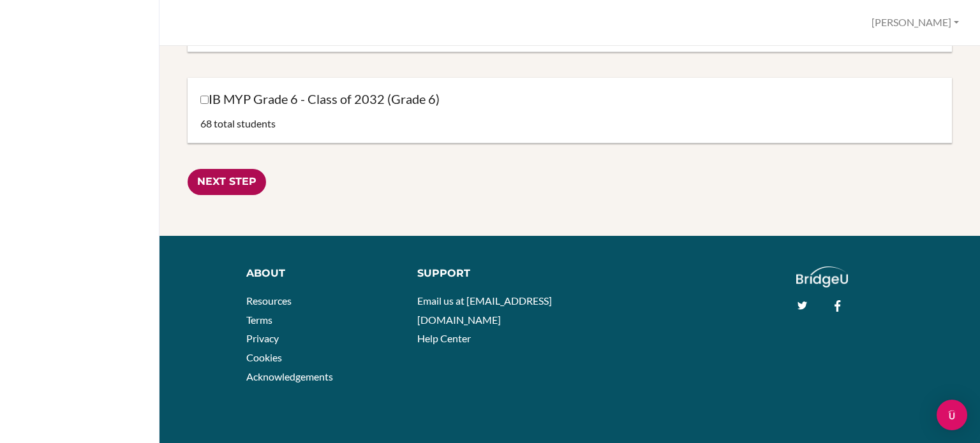 This screenshot has width=980, height=443. What do you see at coordinates (320, 99) in the screenshot?
I see `label: IB MYP Grade 6 - Class of 2032 (Grade 6)` at bounding box center [320, 99].